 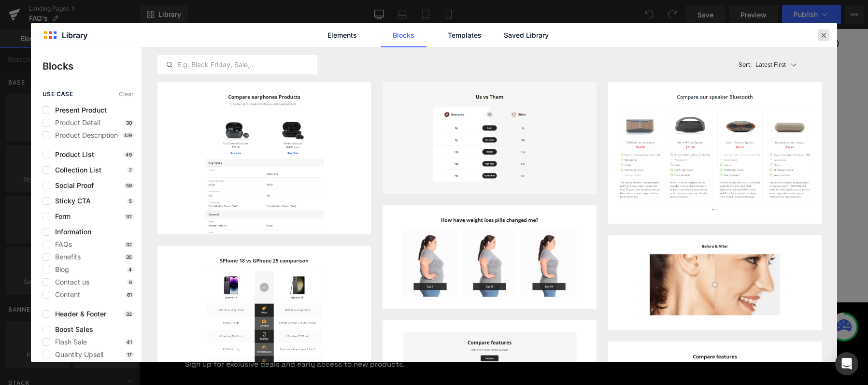 I want to click on span: Product Description, so click(x=84, y=135).